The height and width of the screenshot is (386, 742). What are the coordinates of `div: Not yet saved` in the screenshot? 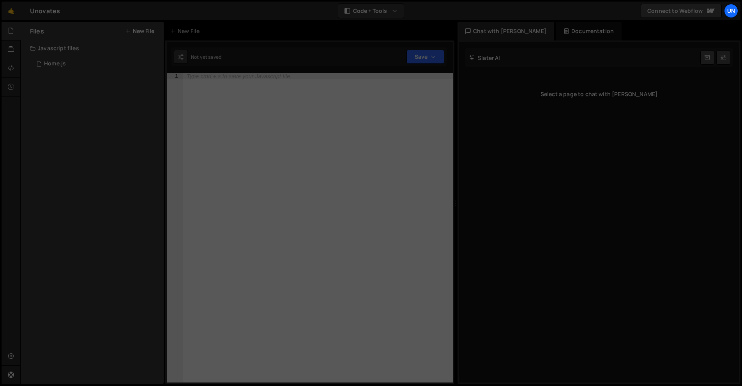 It's located at (206, 57).